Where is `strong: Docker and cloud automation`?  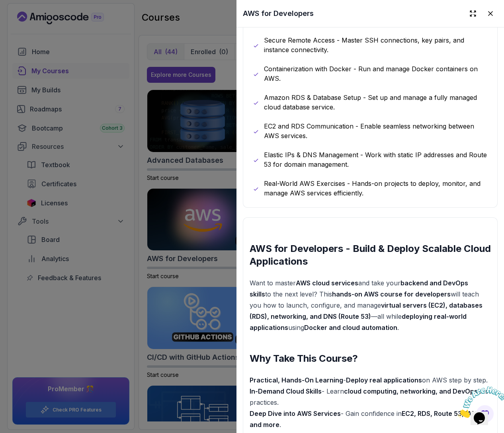
strong: Docker and cloud automation is located at coordinates (351, 327).